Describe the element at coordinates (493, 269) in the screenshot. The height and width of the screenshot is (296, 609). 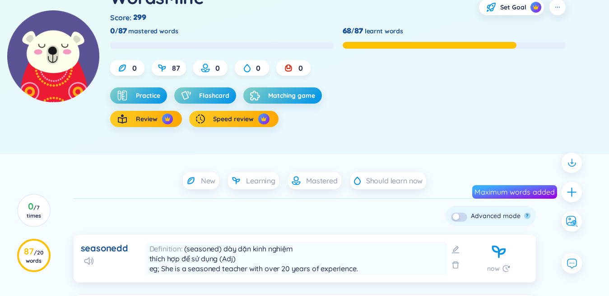
I see `span: now` at that location.